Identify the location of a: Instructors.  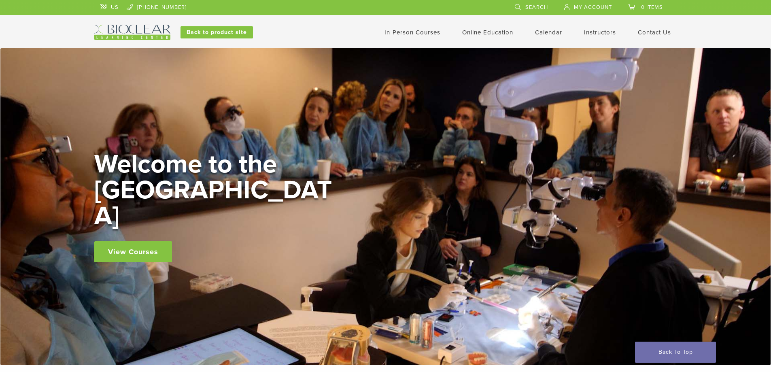
(600, 32).